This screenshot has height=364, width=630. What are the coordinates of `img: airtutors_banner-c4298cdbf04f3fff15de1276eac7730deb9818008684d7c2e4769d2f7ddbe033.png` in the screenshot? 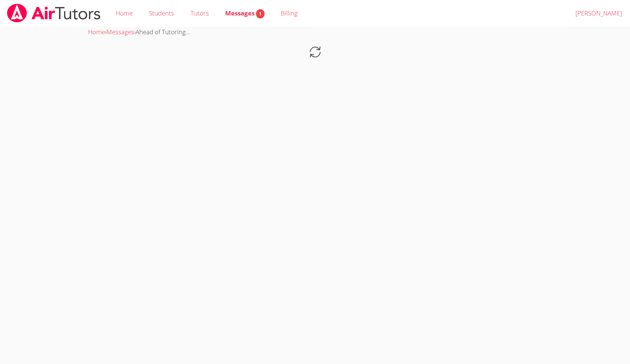 It's located at (54, 13).